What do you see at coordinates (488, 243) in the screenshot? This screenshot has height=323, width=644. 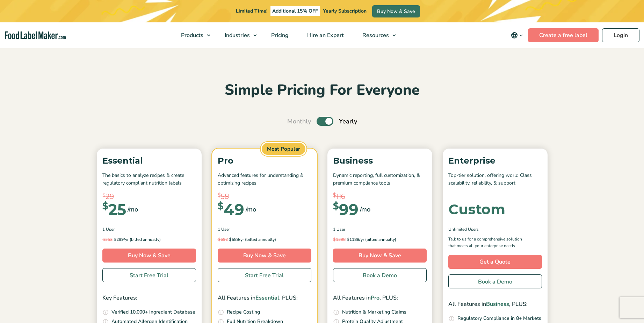 I see `p: Talk to us for a comprehensive solution that meets all your enterprise needs` at bounding box center [488, 243].